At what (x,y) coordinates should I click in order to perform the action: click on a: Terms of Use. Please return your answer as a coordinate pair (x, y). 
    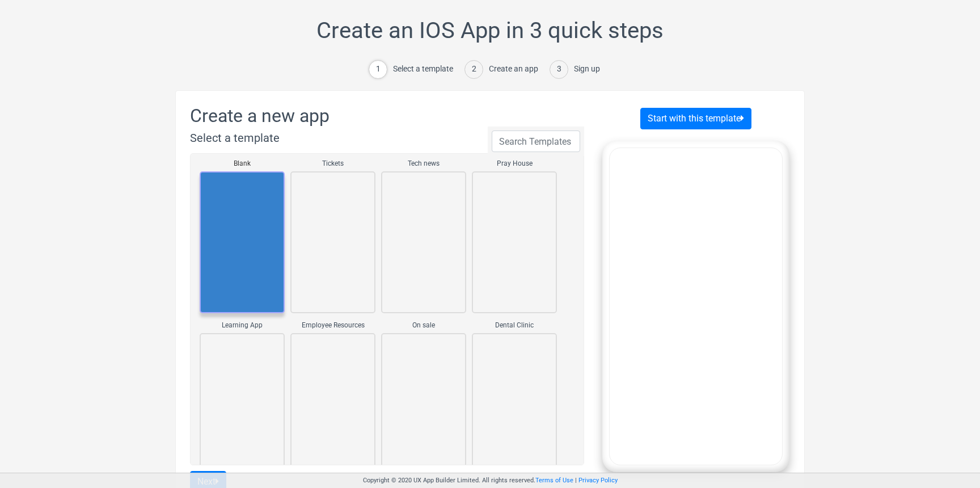
    Looking at the image, I should click on (554, 481).